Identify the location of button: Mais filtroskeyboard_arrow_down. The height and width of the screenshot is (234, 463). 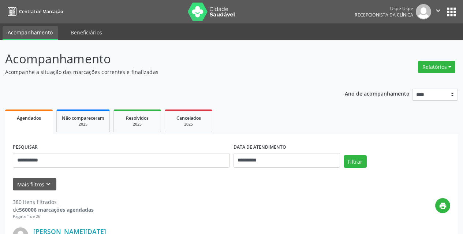
(34, 184).